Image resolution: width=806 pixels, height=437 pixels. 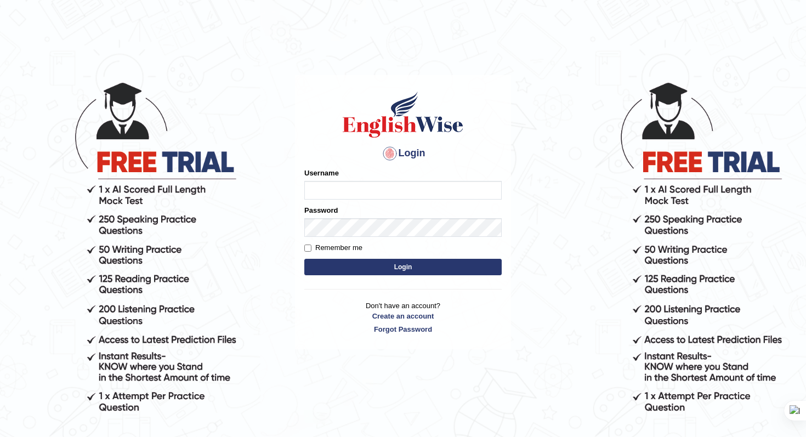 I want to click on img: Logo of English Wise sign in for intelligent practice with AI, so click(x=403, y=115).